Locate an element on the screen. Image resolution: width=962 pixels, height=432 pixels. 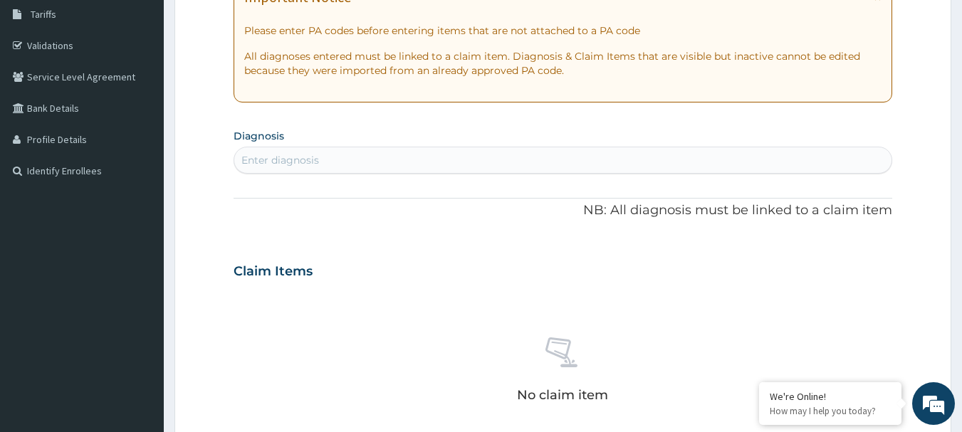
div: Enter diagnosis is located at coordinates (280, 160).